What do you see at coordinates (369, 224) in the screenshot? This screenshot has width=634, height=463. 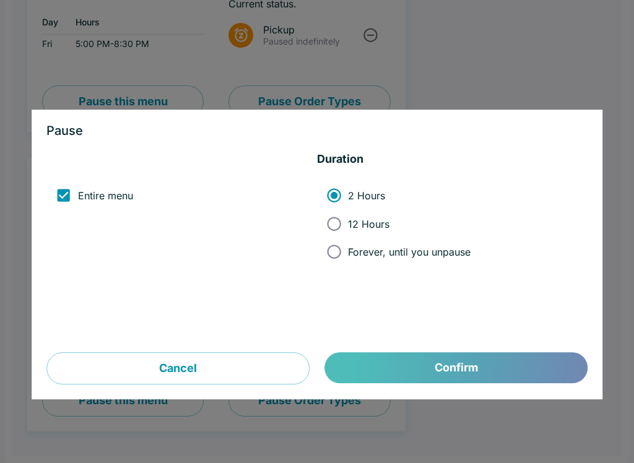 I see `span: 12 Hours` at bounding box center [369, 224].